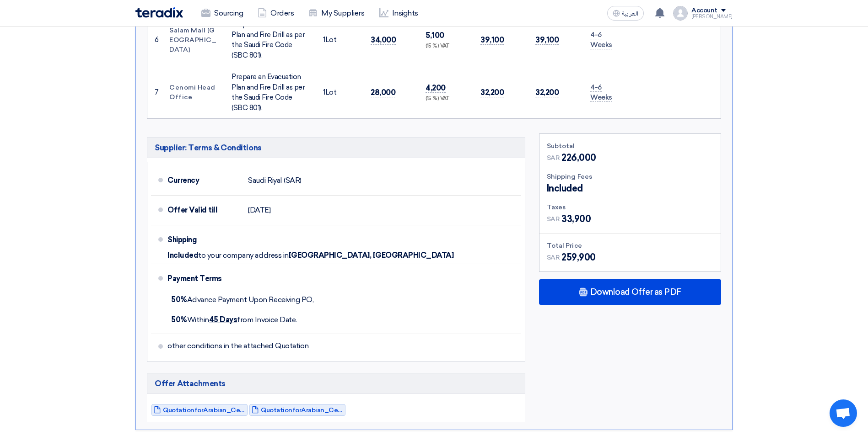 The image size is (868, 436). Describe the element at coordinates (630, 246) in the screenshot. I see `div: Total Price` at that location.